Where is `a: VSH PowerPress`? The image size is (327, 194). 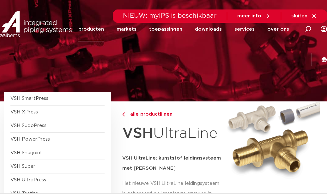 a: VSH PowerPress is located at coordinates (30, 139).